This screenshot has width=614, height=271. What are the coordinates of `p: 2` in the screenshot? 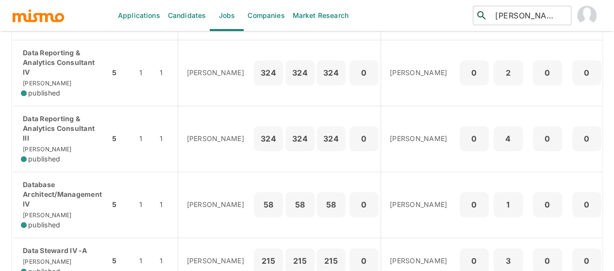 It's located at (508, 73).